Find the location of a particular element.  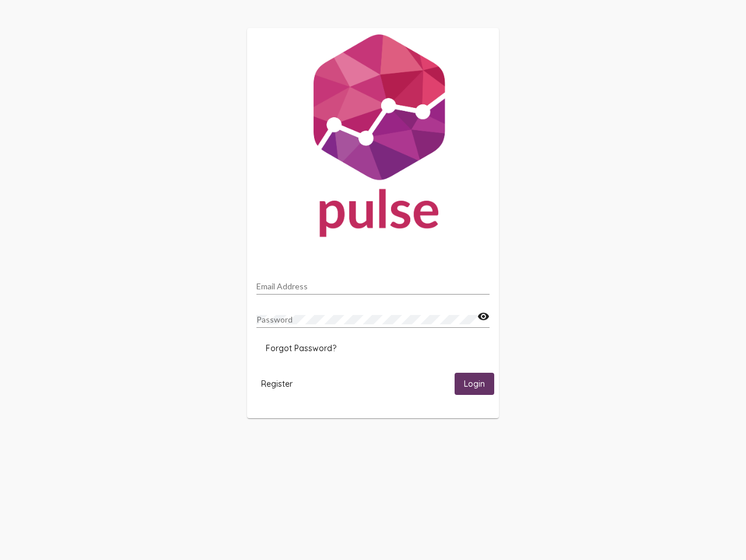

button: Register is located at coordinates (277, 383).